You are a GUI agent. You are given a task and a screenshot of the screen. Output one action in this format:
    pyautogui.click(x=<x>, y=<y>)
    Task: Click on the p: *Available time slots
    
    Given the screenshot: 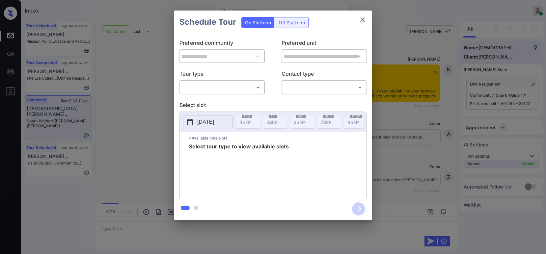 What is the action you would take?
    pyautogui.click(x=278, y=138)
    